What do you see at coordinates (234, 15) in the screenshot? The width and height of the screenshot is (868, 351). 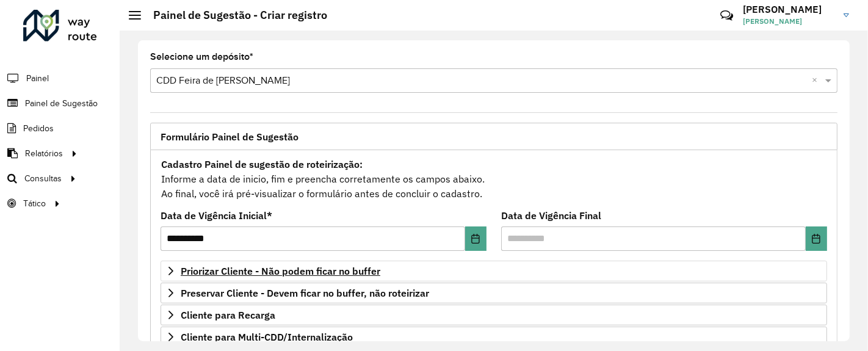 I see `h2: Painel de Sugestão - Criar registro` at bounding box center [234, 15].